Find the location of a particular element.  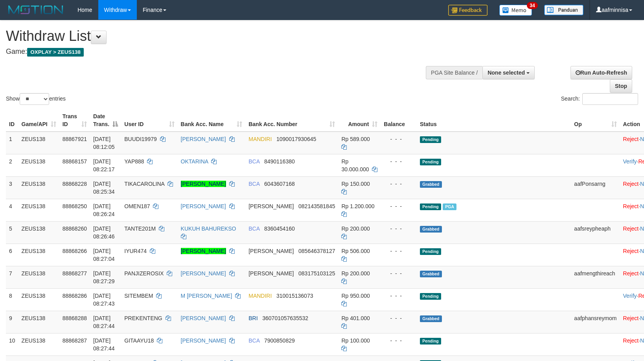

td: aafmengthireach is located at coordinates (595, 277).